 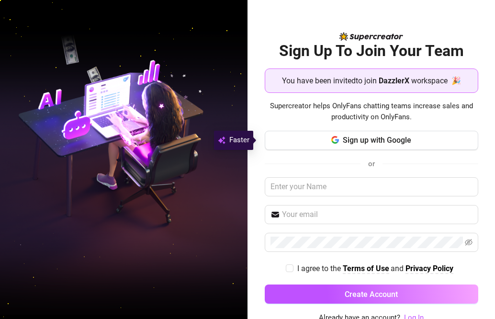 What do you see at coordinates (365, 268) in the screenshot?
I see `a: Terms of Use` at bounding box center [365, 268].